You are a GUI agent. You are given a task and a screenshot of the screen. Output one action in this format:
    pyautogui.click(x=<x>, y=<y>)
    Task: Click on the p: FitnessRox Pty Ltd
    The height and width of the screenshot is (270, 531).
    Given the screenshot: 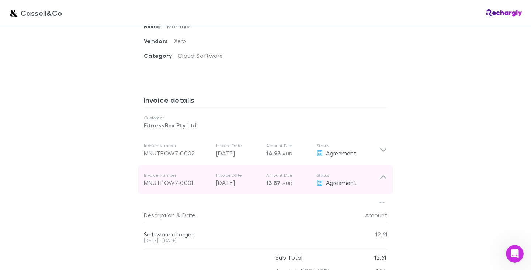 What is the action you would take?
    pyautogui.click(x=265, y=125)
    